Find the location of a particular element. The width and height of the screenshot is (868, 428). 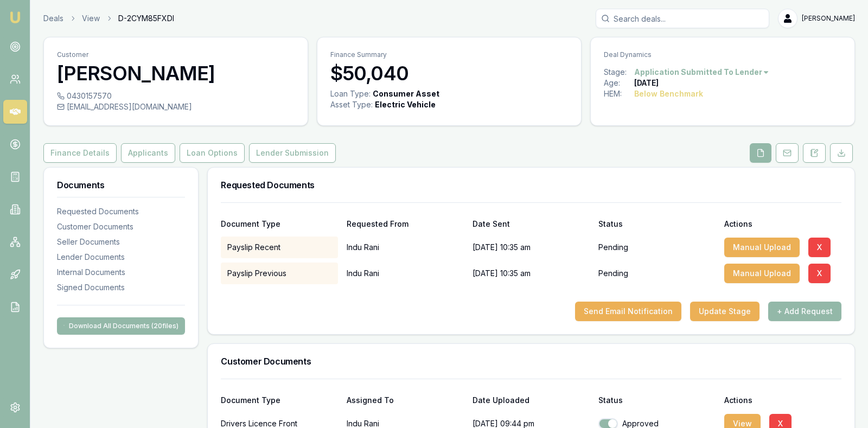

button: + Add Request is located at coordinates (804, 311).